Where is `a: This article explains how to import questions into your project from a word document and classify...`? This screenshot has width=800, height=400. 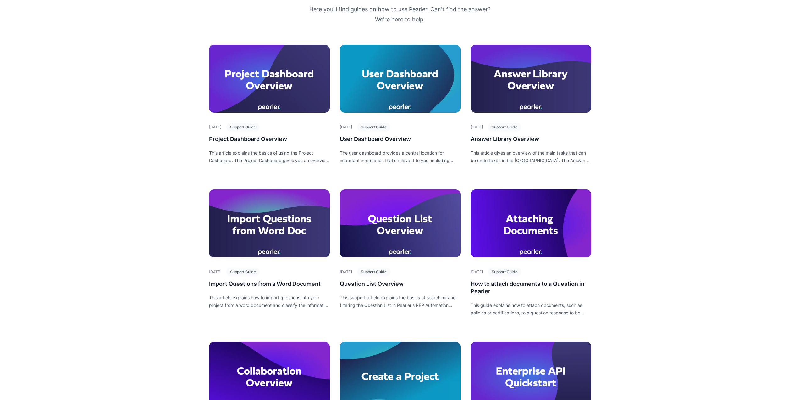
a: This article explains how to import questions into your project from a word document and classify... is located at coordinates (270, 253).